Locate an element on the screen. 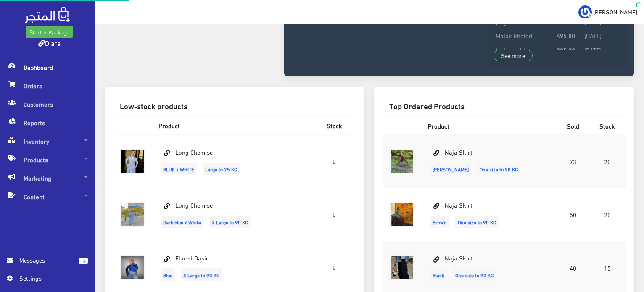 The height and width of the screenshot is (292, 644). span: Reports is located at coordinates (47, 123).